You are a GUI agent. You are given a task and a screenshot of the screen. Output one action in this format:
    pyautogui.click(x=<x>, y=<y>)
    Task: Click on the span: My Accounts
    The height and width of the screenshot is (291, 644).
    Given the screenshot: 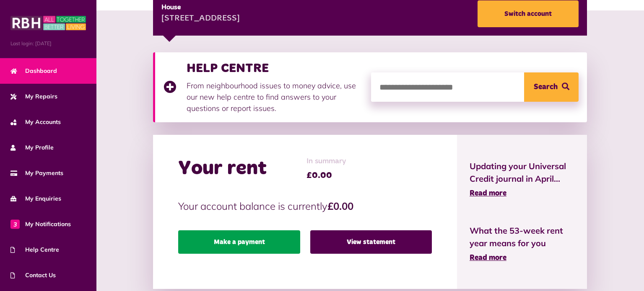 What is the action you would take?
    pyautogui.click(x=36, y=122)
    